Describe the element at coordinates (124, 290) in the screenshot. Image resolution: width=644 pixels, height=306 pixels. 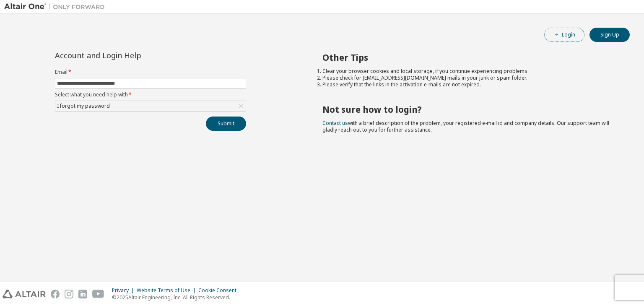
I see `div: Privacy` at that location.